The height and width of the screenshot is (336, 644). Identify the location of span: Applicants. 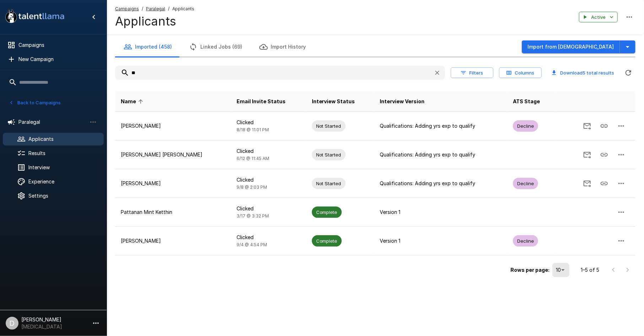
(183, 9).